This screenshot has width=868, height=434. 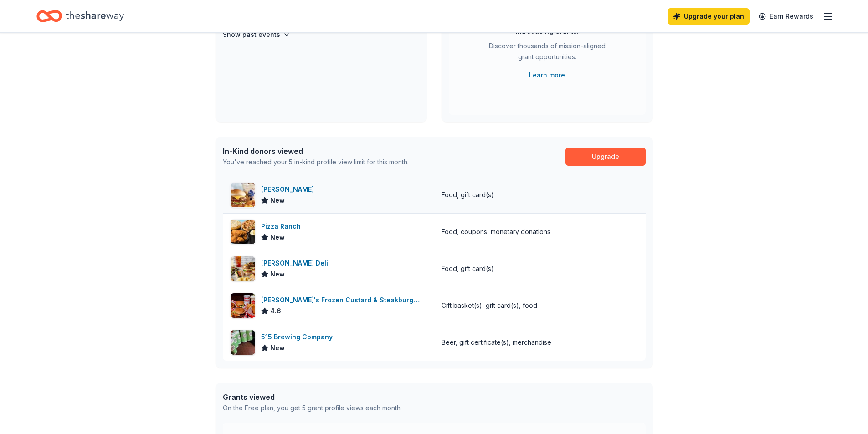 I want to click on div: Discover thousands of mission-aligned grant opportunities., so click(x=547, y=53).